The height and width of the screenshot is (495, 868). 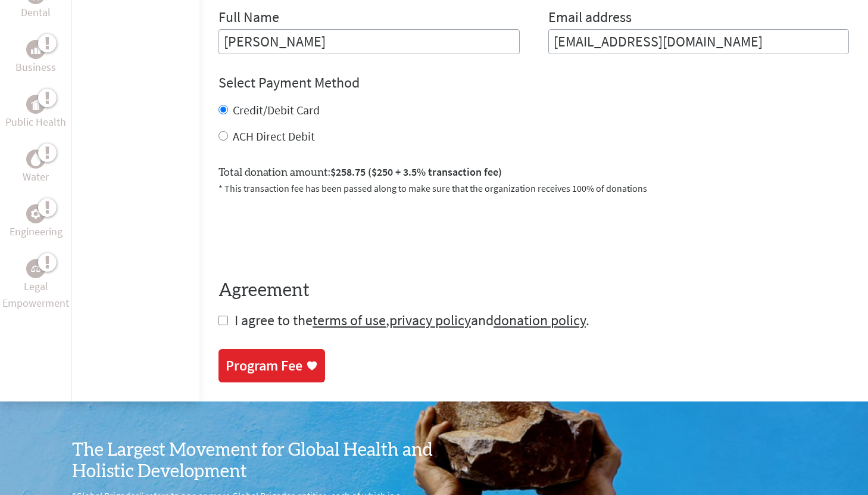 I want to click on img: Business, so click(x=36, y=49).